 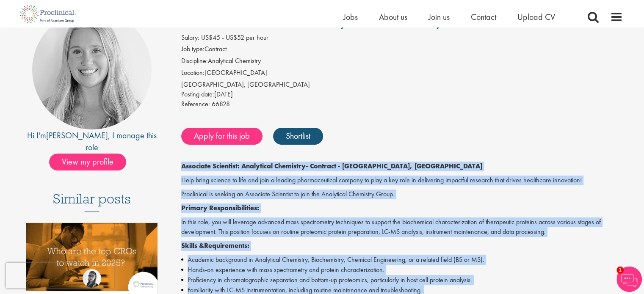 What do you see at coordinates (92, 141) in the screenshot?
I see `div: Hi I'm , I manage this role` at bounding box center [92, 141].